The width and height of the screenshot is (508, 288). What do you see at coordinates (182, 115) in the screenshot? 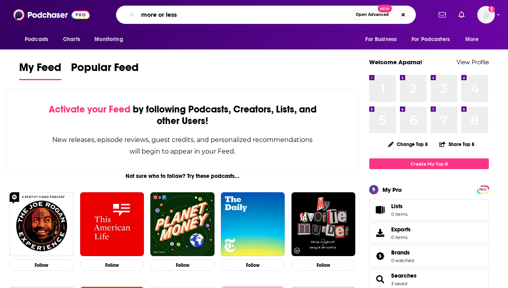
I see `div: by following Podcasts, Creators, Lists, and other Users!` at bounding box center [182, 115].